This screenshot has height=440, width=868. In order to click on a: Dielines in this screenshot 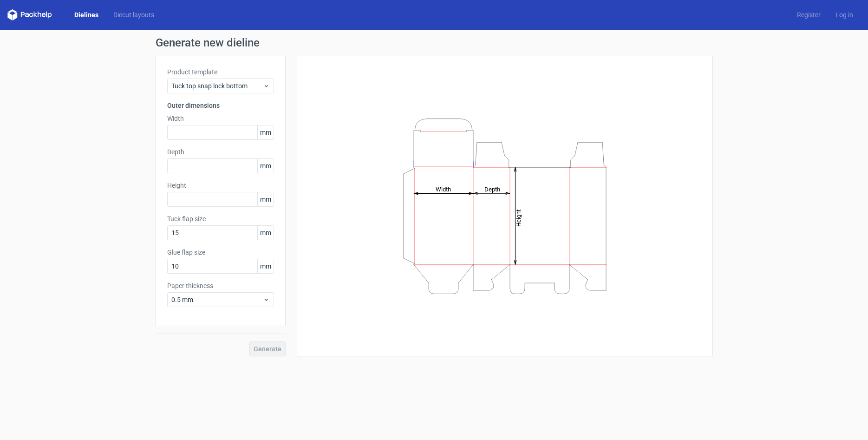, I will do `click(86, 15)`.